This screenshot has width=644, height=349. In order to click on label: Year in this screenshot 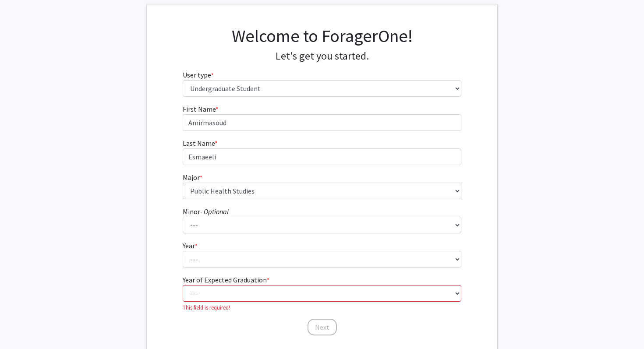, I will do `click(190, 246)`.